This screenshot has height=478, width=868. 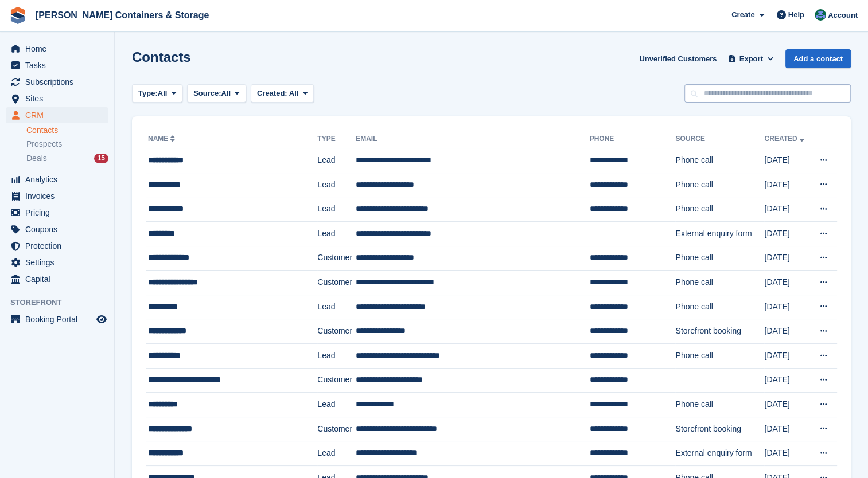 I want to click on a: Prospects, so click(x=67, y=144).